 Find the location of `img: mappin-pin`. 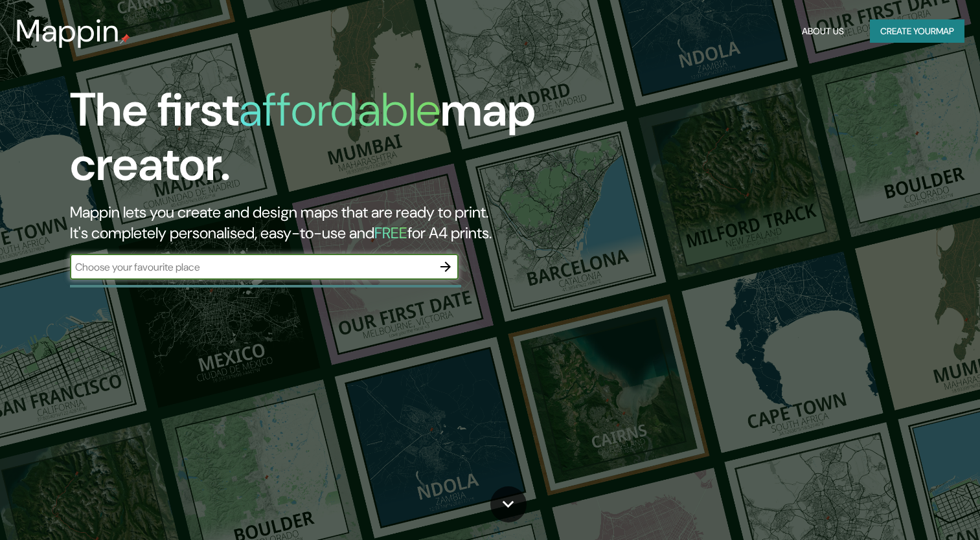

img: mappin-pin is located at coordinates (125, 39).